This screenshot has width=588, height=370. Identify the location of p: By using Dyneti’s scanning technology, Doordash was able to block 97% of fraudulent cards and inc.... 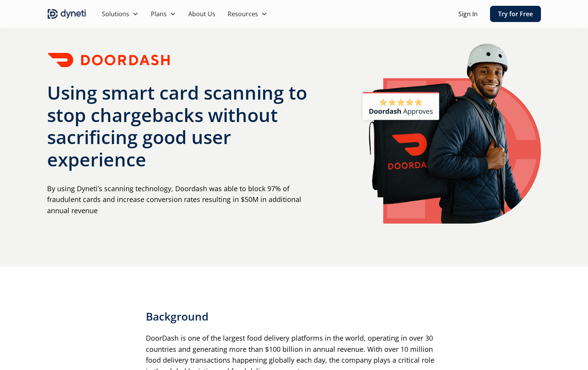
(182, 200).